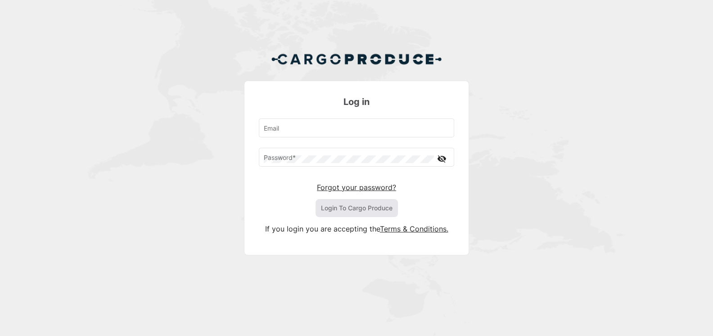 The image size is (713, 336). What do you see at coordinates (357, 102) in the screenshot?
I see `h3: Log in` at bounding box center [357, 102].